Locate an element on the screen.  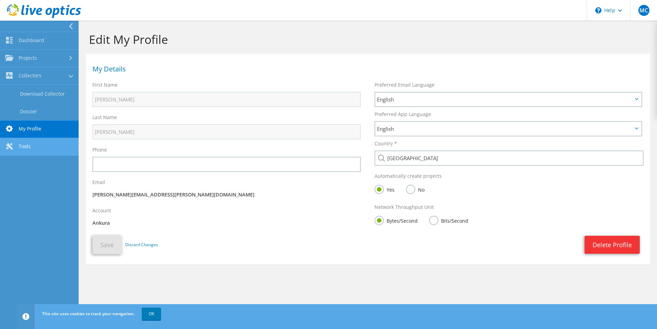
label: Phone is located at coordinates (100, 150).